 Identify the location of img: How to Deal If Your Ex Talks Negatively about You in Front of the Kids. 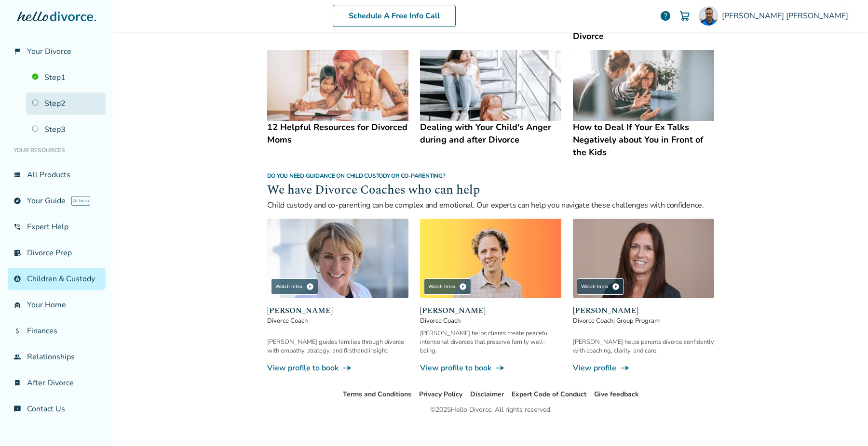
(643, 85).